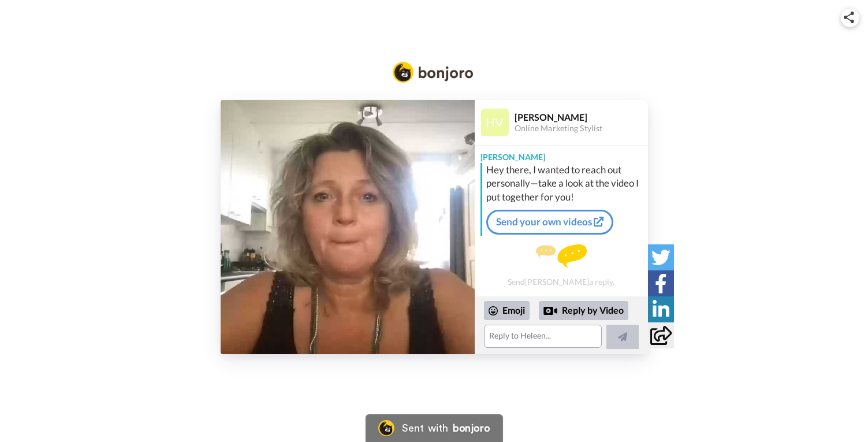 The width and height of the screenshot is (868, 442). What do you see at coordinates (562, 256) in the screenshot?
I see `img: message.svg` at bounding box center [562, 256].